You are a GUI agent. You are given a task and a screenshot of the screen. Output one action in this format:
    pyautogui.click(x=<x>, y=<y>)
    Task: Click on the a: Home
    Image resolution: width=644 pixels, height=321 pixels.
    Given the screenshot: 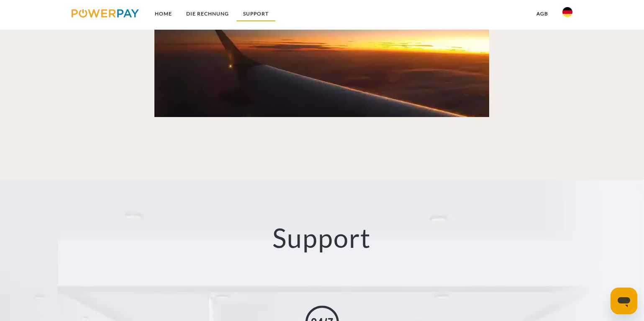 What is the action you would take?
    pyautogui.click(x=163, y=14)
    